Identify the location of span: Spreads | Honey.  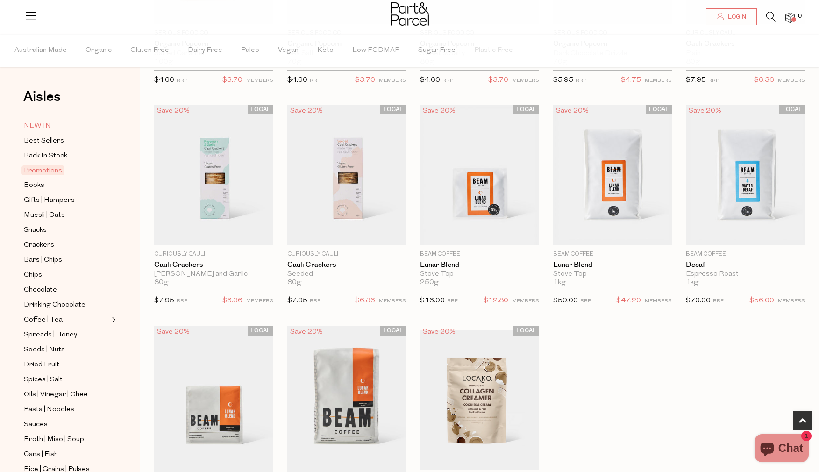
(50, 335).